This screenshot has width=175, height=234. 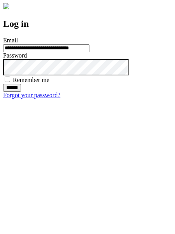 I want to click on label: Password, so click(x=15, y=55).